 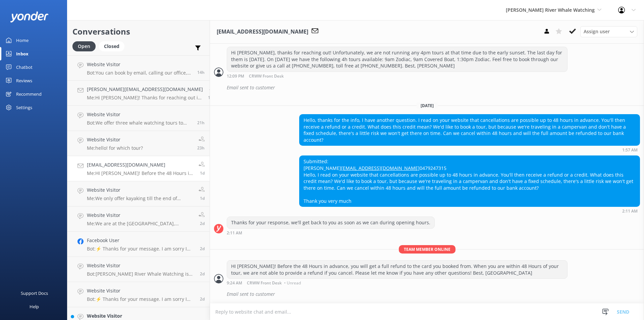 What do you see at coordinates (202, 223) in the screenshot?
I see `span: Aug 28 2025 11:41am (UTC -07:00) America/Tijuana` at bounding box center [202, 223].